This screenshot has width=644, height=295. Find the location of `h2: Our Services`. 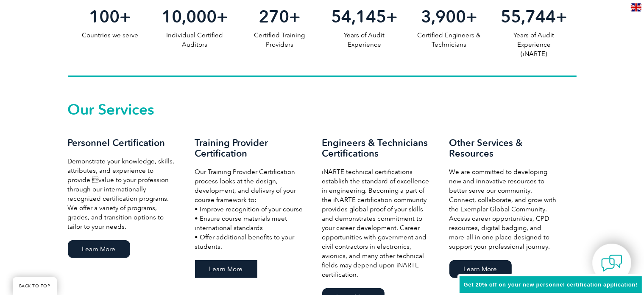

h2: Our Services is located at coordinates (322, 110).